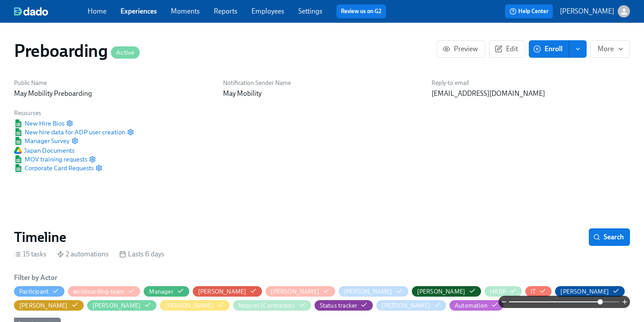  I want to click on img: dado, so click(31, 11).